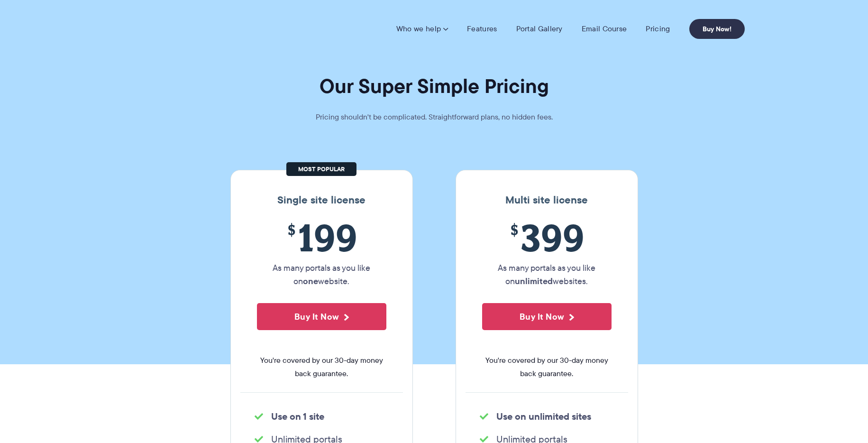 Image resolution: width=868 pixels, height=443 pixels. What do you see at coordinates (422, 29) in the screenshot?
I see `a: Who we help` at bounding box center [422, 29].